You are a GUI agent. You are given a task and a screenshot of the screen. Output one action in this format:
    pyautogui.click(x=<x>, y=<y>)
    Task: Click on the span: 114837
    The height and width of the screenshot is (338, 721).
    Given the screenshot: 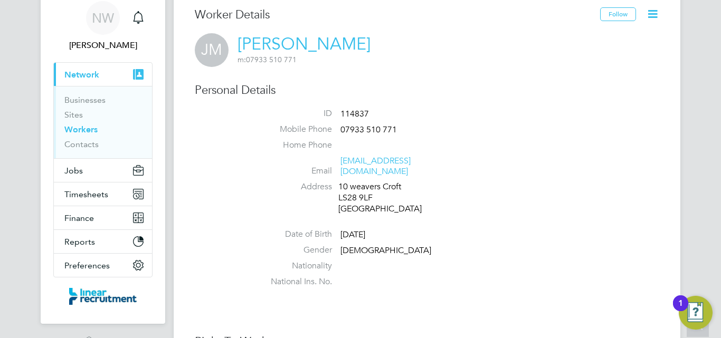 What is the action you would take?
    pyautogui.click(x=355, y=114)
    